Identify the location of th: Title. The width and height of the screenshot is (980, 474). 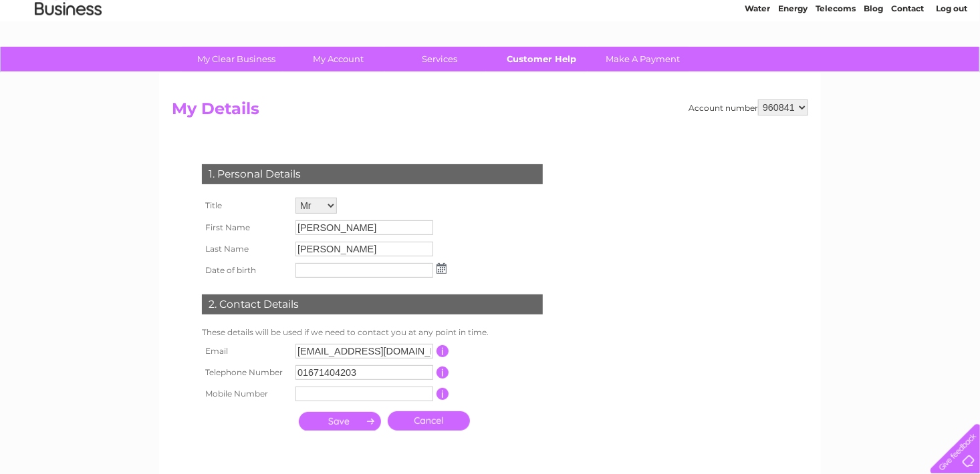
(245, 205).